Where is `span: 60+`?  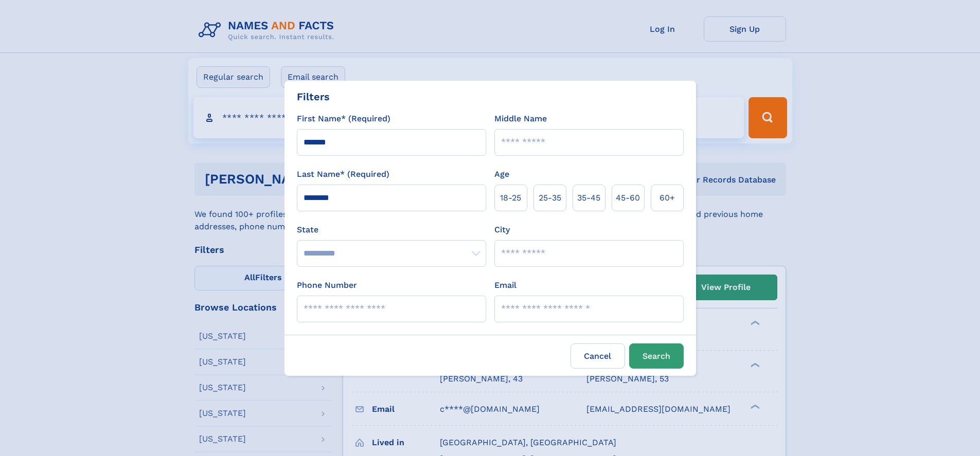
span: 60+ is located at coordinates (667, 198).